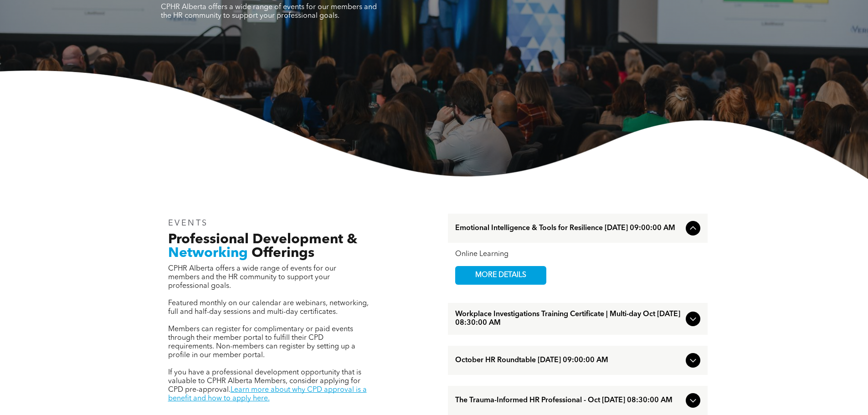  Describe the element at coordinates (208, 253) in the screenshot. I see `span: Networking` at that location.